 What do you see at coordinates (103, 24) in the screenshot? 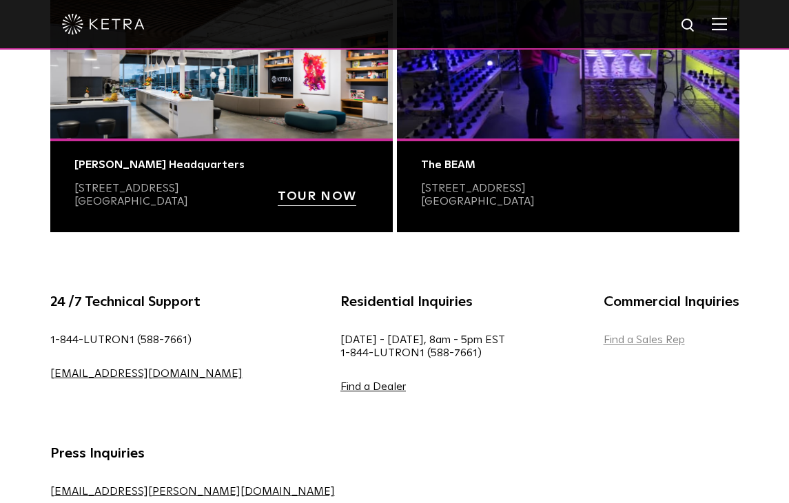
I see `img: ketra-logo-2019-white` at bounding box center [103, 24].